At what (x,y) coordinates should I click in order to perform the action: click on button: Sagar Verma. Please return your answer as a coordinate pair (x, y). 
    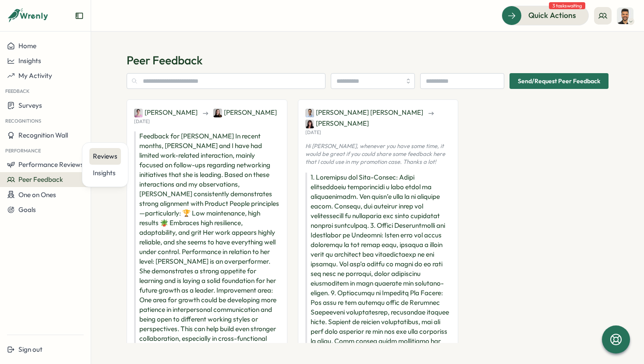
    Looking at the image, I should click on (625, 16).